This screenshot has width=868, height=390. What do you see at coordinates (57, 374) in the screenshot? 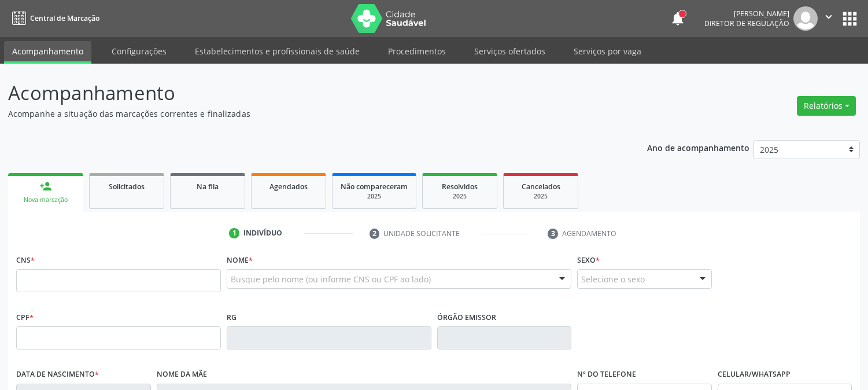
I see `label: Data de nascimento` at bounding box center [57, 374].